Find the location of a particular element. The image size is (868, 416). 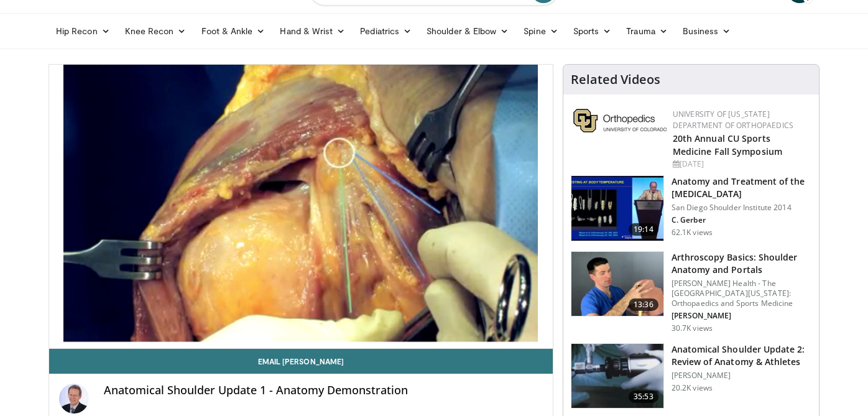

img: 58008271-3059-4eea-87a5-8726eb53a503.150x105_q85_crop-smart_upscale.jpg is located at coordinates (618, 208).